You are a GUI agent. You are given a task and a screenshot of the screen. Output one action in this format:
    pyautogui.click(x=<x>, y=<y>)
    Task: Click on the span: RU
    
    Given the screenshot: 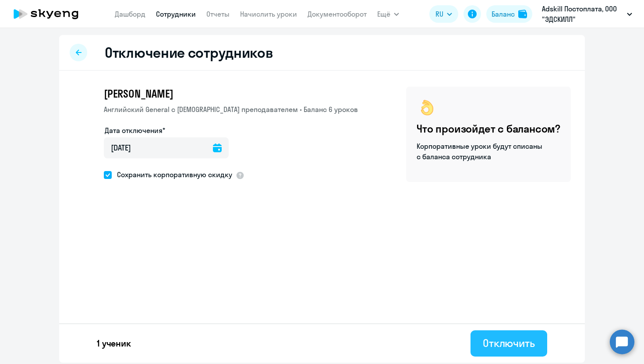 What is the action you would take?
    pyautogui.click(x=440, y=14)
    